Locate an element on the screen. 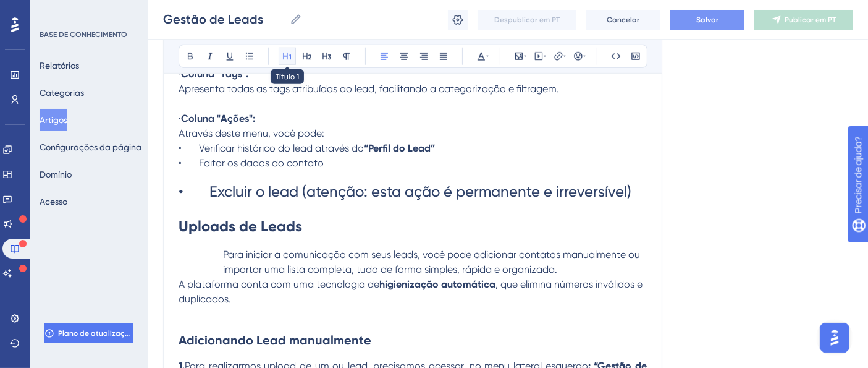 Image resolution: width=868 pixels, height=368 pixels. button: Salvar is located at coordinates (707, 20).